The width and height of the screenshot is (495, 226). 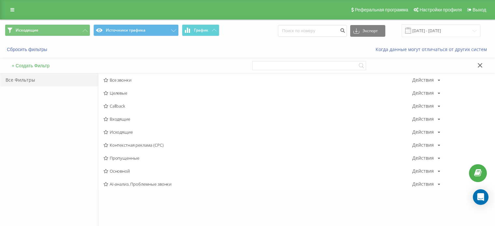 What do you see at coordinates (258, 158) in the screenshot?
I see `span: Пропущенные` at bounding box center [258, 158].